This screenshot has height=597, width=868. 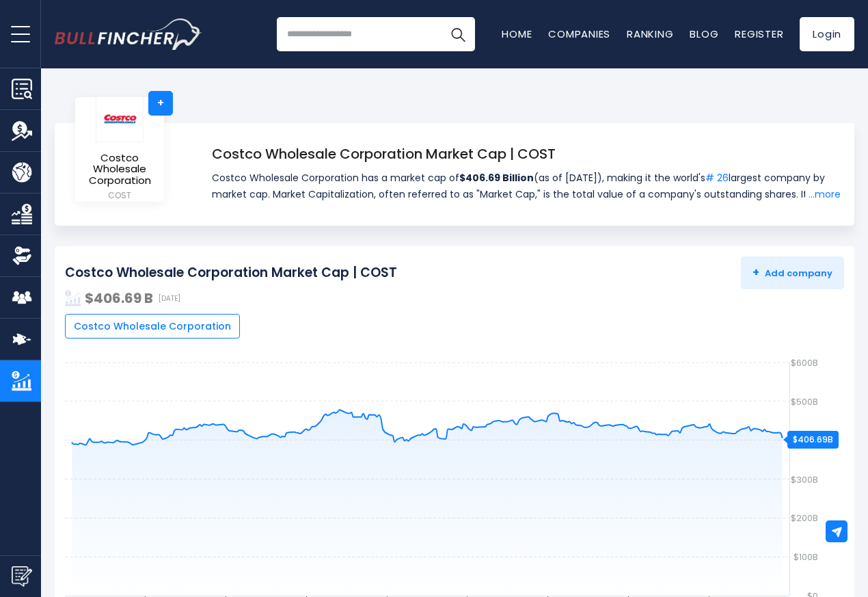 I want to click on img: logo, so click(x=120, y=119).